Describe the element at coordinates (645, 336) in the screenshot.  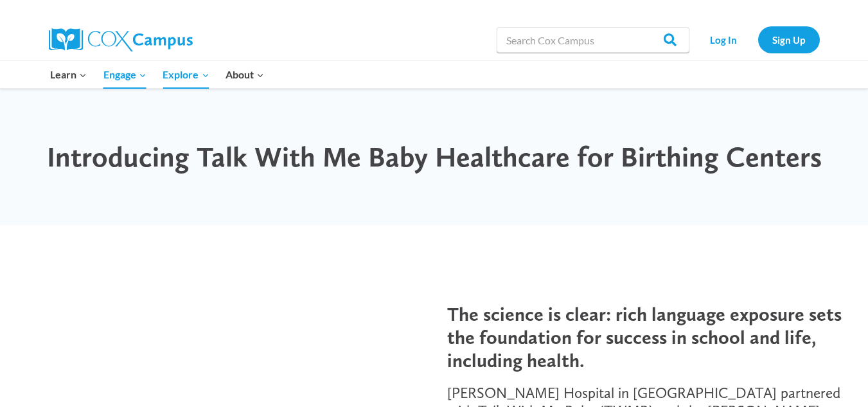
I see `span: The science is clear: rich language exposure sets the foundation for success in school and life, ...` at that location.